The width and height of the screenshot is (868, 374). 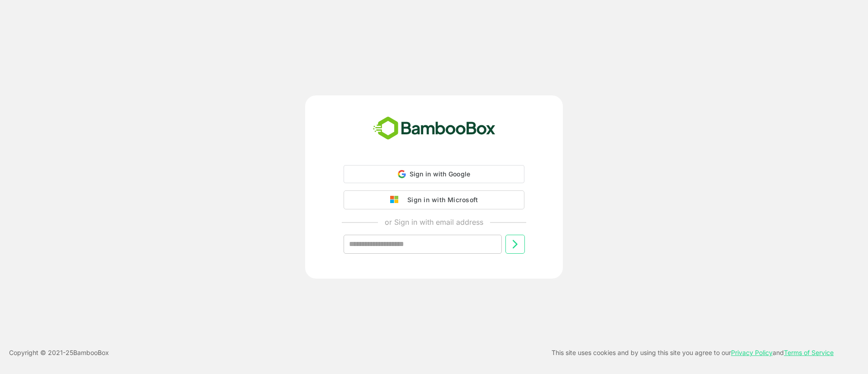 What do you see at coordinates (434, 200) in the screenshot?
I see `button: Sign in with Microsoft` at bounding box center [434, 200].